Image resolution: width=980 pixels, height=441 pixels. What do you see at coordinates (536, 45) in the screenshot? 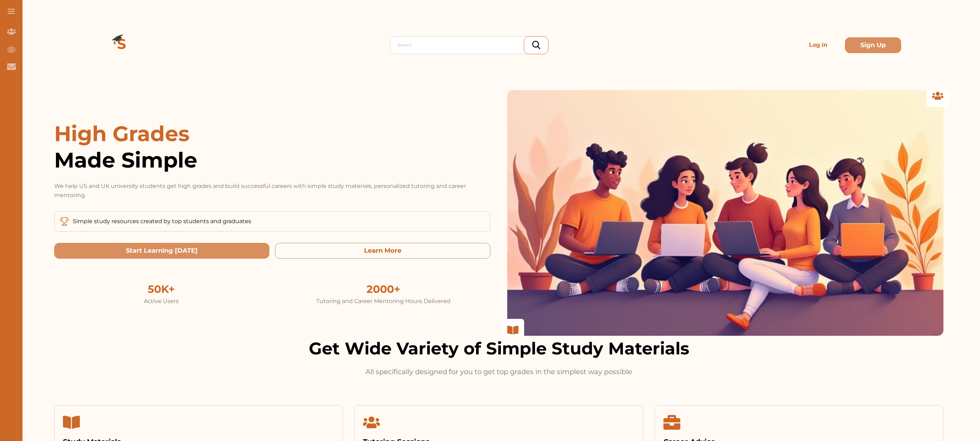
I see `img: search_icon` at bounding box center [536, 45].